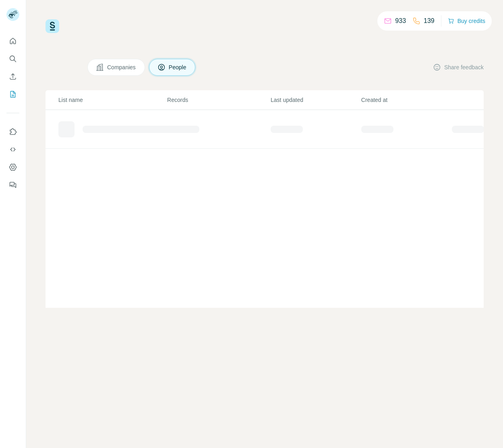 The width and height of the screenshot is (503, 448). Describe the element at coordinates (13, 167) in the screenshot. I see `button: Dashboard` at that location.